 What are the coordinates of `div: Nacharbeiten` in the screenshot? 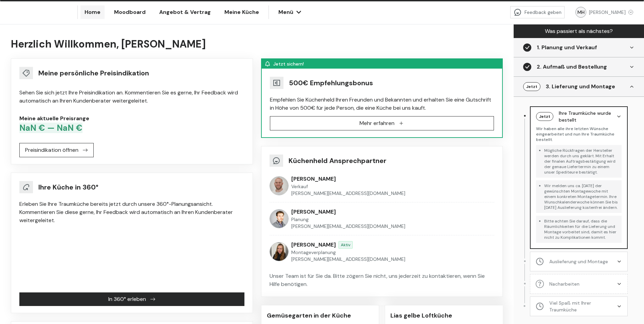 It's located at (565, 284).